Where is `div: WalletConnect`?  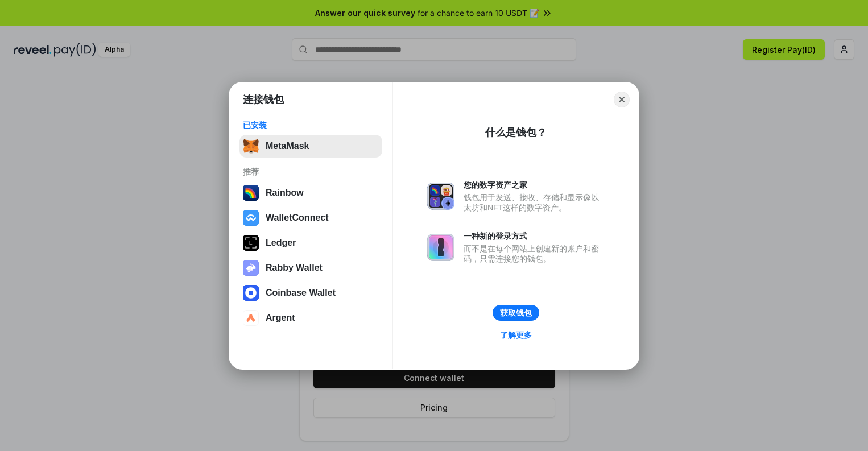
div: WalletConnect is located at coordinates (297, 217).